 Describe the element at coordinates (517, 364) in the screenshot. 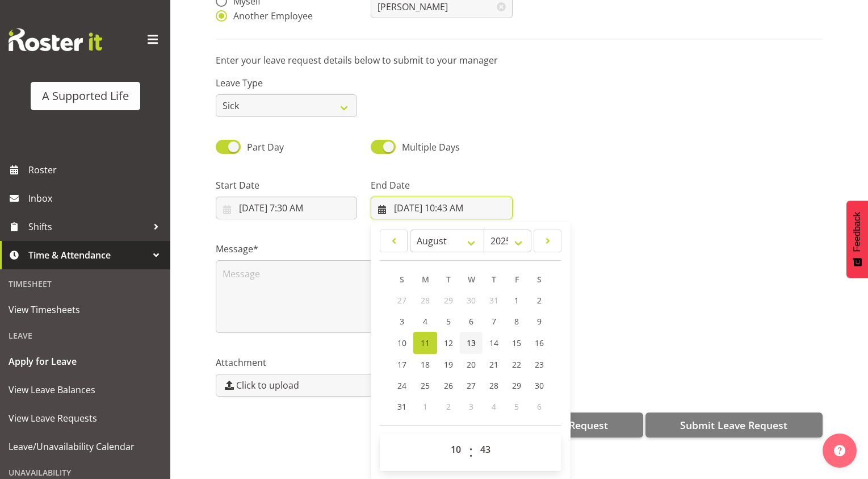

I see `a: 22` at that location.